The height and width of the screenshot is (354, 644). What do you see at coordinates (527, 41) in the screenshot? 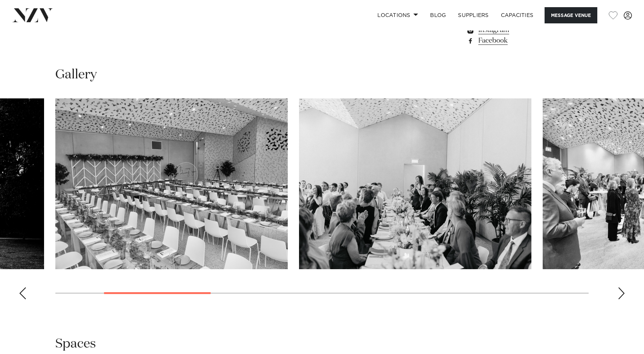
I see `a: Facebook` at bounding box center [527, 41].